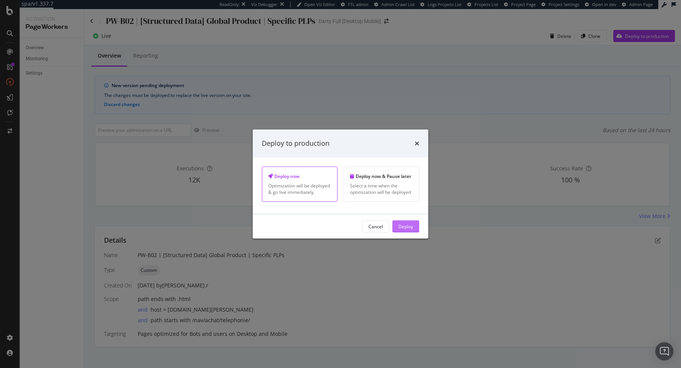 The width and height of the screenshot is (681, 368). I want to click on div: modal, so click(340, 184).